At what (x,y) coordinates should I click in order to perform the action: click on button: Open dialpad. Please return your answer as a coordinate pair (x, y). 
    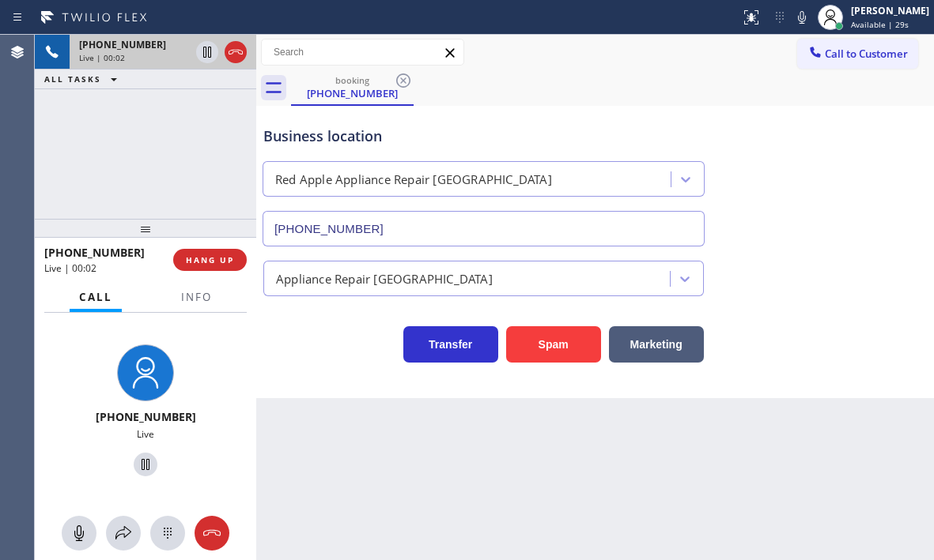
    Looking at the image, I should click on (168, 534).